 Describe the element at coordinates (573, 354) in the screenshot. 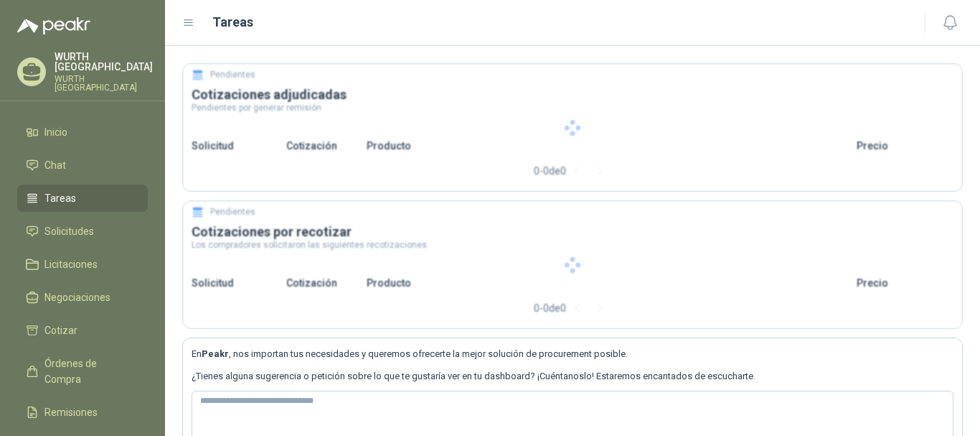

I see `p: En , nos importan tus necesidades y queremos ofrecerte la mejor solución de procurement posible.` at that location.